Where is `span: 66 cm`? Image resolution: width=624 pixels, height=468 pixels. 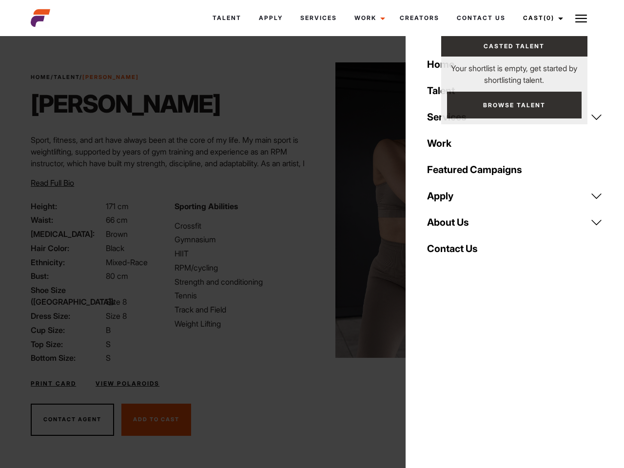 span: 66 cm is located at coordinates (117, 220).